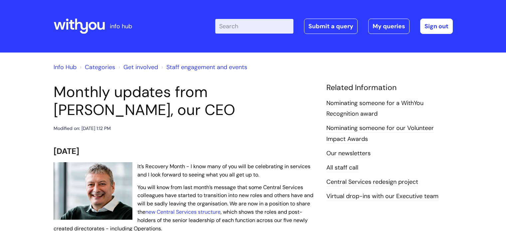  What do you see at coordinates (331, 26) in the screenshot?
I see `a: Submit a query` at bounding box center [331, 26].